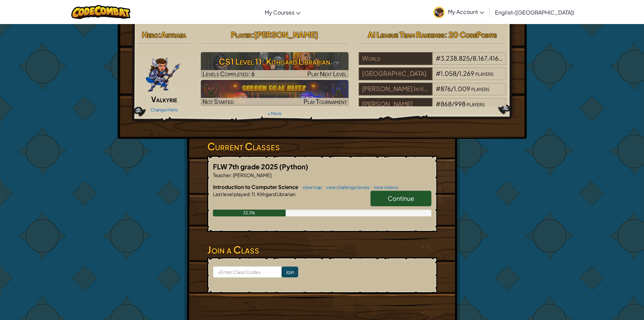 The image size is (644, 320). I want to click on span: 876, so click(445, 88).